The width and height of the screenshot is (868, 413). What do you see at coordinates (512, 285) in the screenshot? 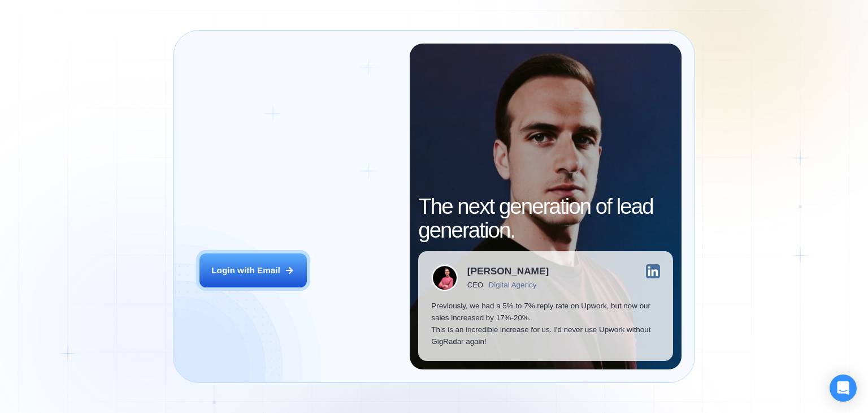
I see `div: Digital Agency` at bounding box center [512, 285].